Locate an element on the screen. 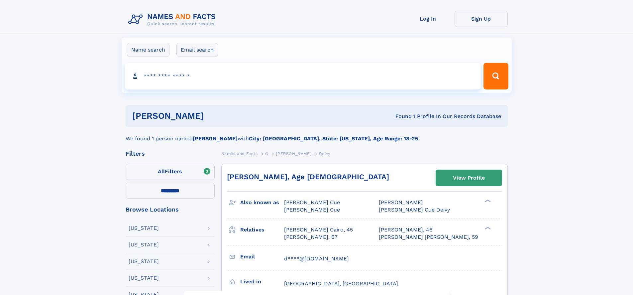 This screenshot has height=295, width=633. div: We found 1 person named with . is located at coordinates (317, 135).